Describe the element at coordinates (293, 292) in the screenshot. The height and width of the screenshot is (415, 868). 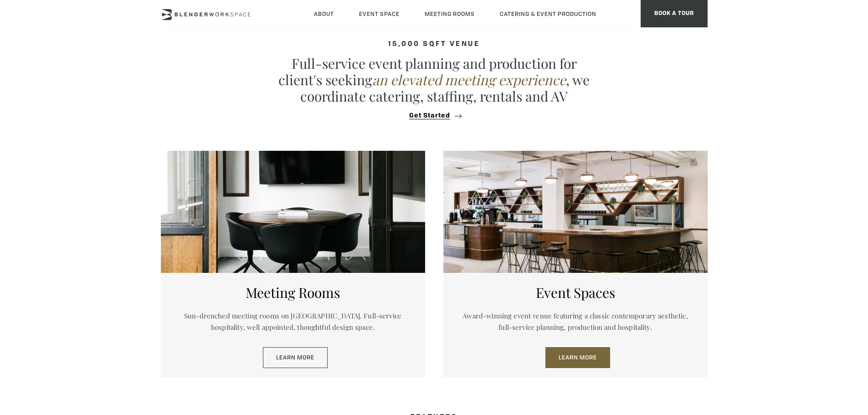
I see `h5: Meeting Rooms` at that location.